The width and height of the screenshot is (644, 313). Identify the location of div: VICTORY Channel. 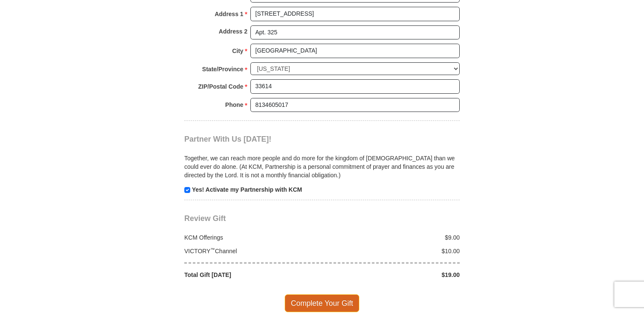
(252, 251).